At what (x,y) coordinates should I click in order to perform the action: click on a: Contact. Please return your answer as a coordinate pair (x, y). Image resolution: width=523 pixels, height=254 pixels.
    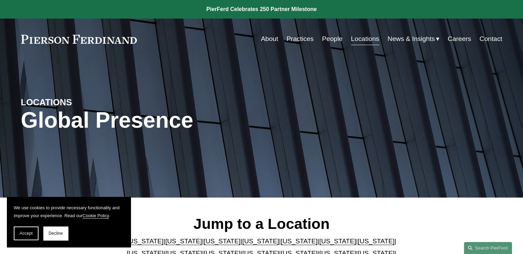
    Looking at the image, I should click on (490, 39).